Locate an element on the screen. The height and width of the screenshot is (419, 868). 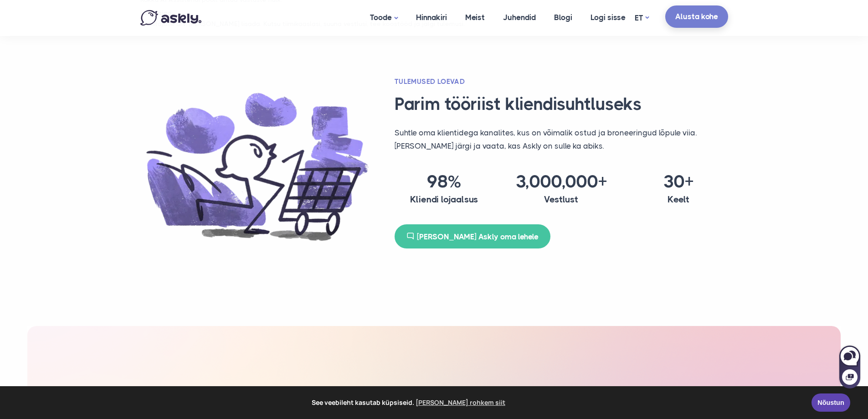
img: Askly bird is located at coordinates (256, 163).